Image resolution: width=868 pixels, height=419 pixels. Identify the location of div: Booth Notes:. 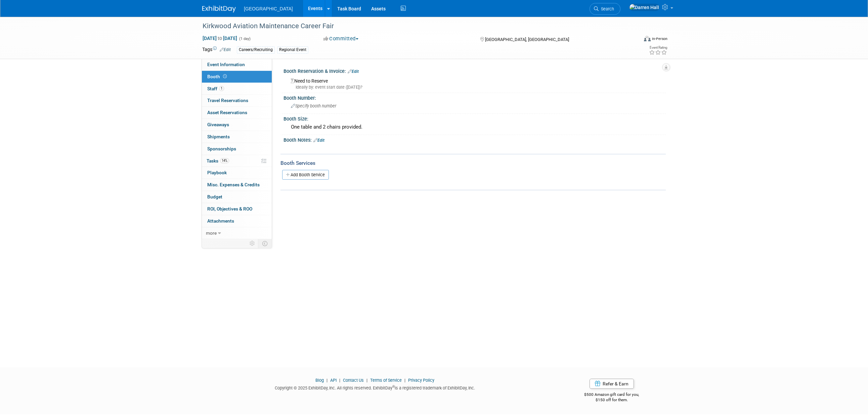
(475, 139).